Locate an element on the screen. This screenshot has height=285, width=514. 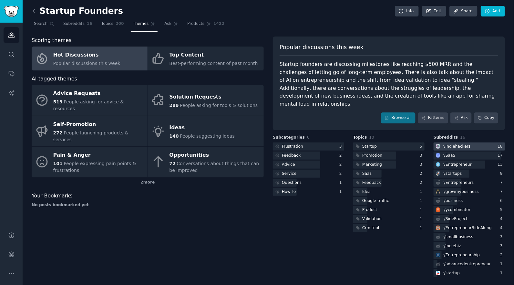
div: r/ startup is located at coordinates (451, 273).